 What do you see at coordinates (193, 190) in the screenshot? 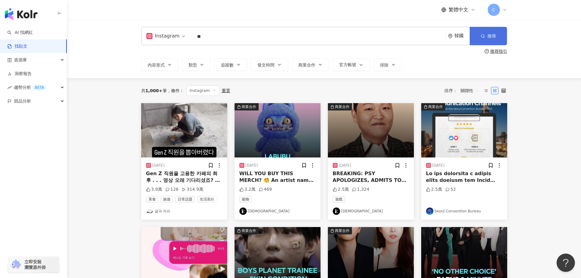
I see `div: 314.9萬` at bounding box center [193, 190].